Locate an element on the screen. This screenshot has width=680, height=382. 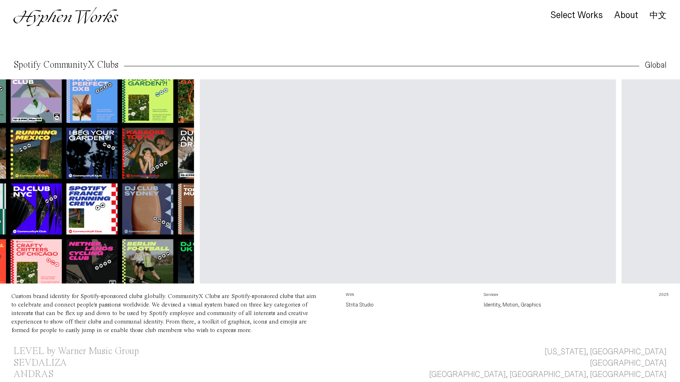
div: LEVEL by Warner Music Group is located at coordinates (76, 351).